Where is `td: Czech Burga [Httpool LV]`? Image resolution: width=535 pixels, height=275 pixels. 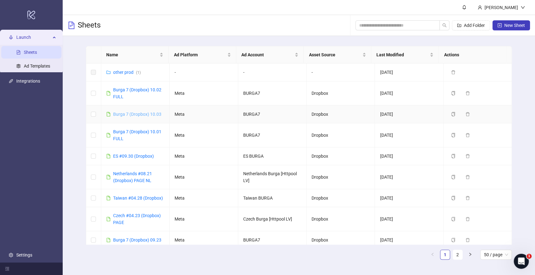 td: Czech Burga [Httpool LV] is located at coordinates (272, 219).